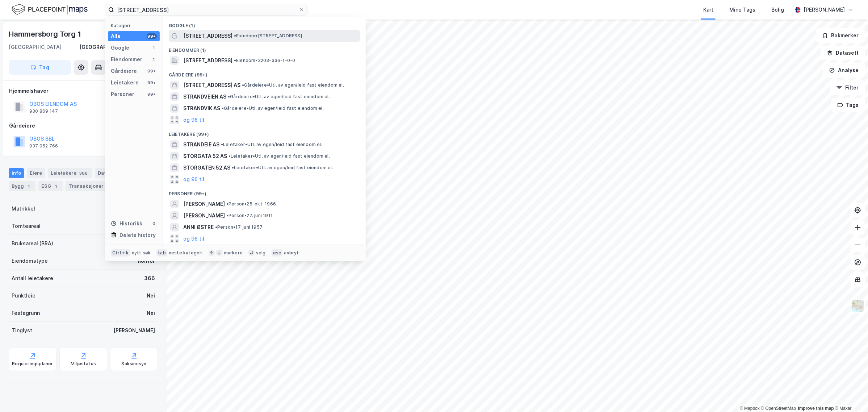 The width and height of the screenshot is (868, 412). What do you see at coordinates (750, 409) in the screenshot?
I see `a: Mapbox` at bounding box center [750, 409].